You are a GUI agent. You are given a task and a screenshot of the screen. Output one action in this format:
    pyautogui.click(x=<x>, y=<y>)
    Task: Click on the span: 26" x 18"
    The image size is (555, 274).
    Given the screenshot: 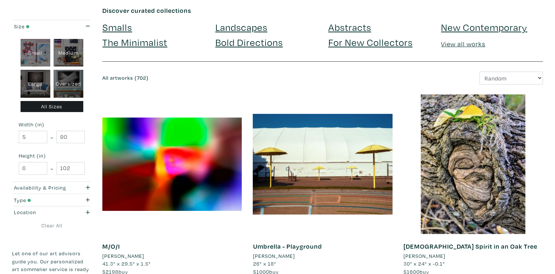 What is the action you would take?
    pyautogui.click(x=264, y=263)
    